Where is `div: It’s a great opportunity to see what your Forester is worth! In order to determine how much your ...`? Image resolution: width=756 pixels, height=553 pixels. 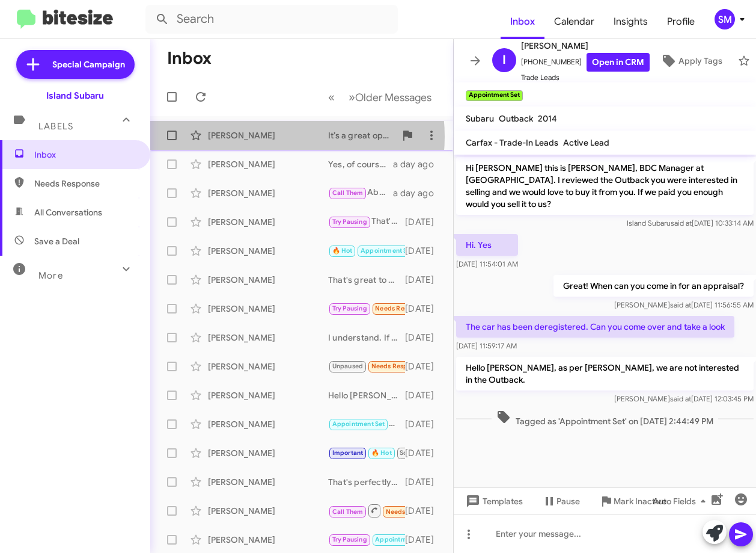
div: It’s a great opportunity to see what your Forester is worth! In order to determine how much your ... is located at coordinates (362, 135).